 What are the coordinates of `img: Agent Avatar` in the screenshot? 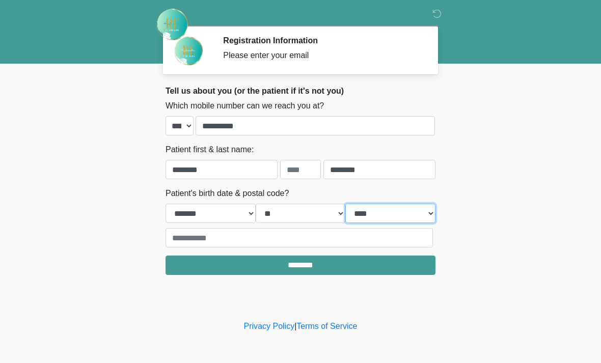 It's located at (188, 51).